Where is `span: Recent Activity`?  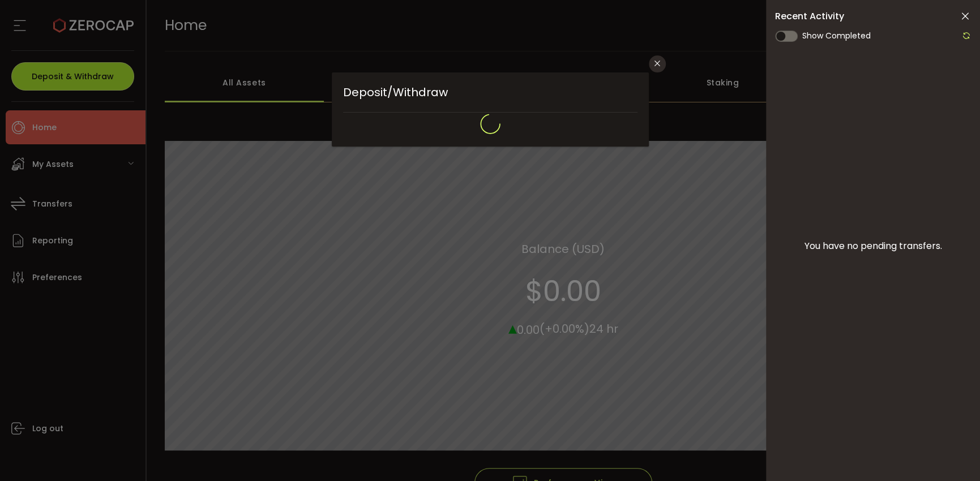
span: Recent Activity is located at coordinates (810, 16).